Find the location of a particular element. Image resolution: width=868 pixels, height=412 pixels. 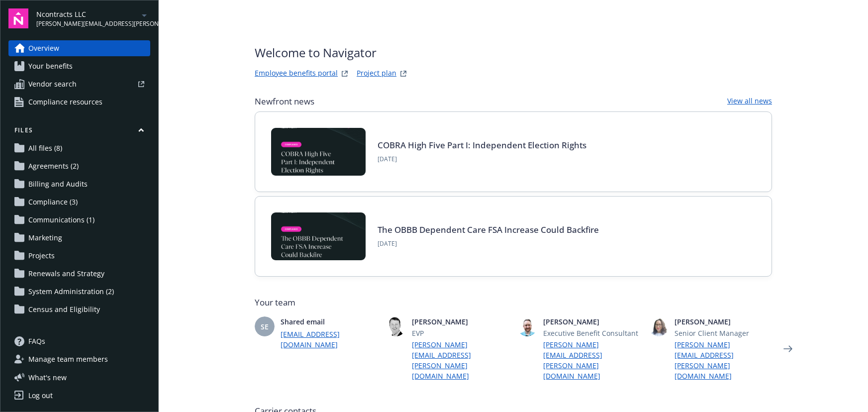

span: Renewals and Strategy is located at coordinates (66, 273).